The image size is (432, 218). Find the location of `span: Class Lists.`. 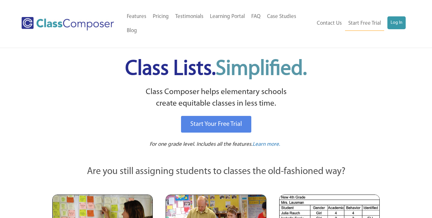

span: Class Lists. is located at coordinates (216, 69).